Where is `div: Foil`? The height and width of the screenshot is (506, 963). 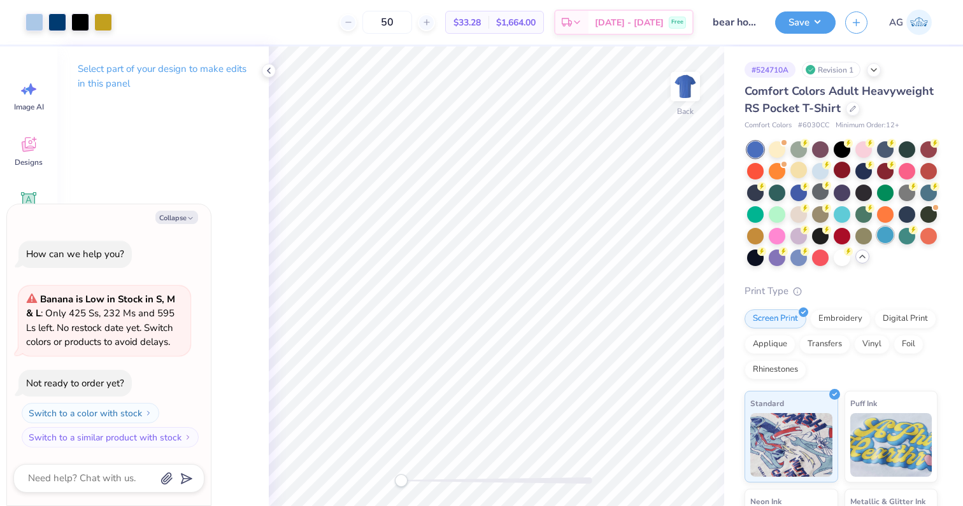
div: Foil is located at coordinates (908, 344).